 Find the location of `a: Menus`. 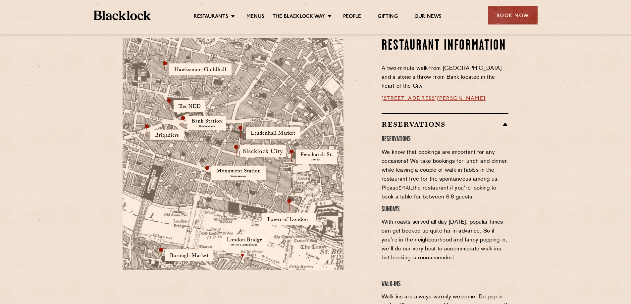

a: Menus is located at coordinates (255, 17).